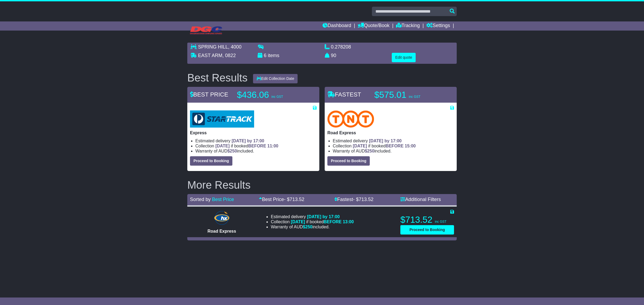  Describe the element at coordinates (354, 199) in the screenshot. I see `a: Fastest- $713.52` at that location.